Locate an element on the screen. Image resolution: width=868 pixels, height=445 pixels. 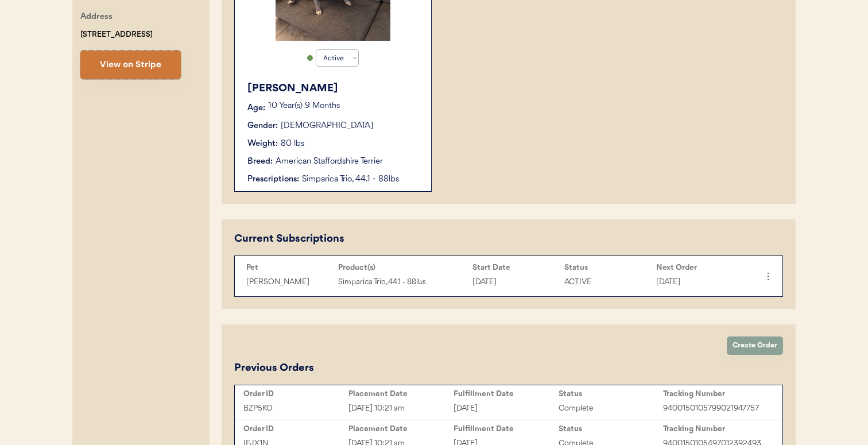
div: Start Date is located at coordinates (515, 268).